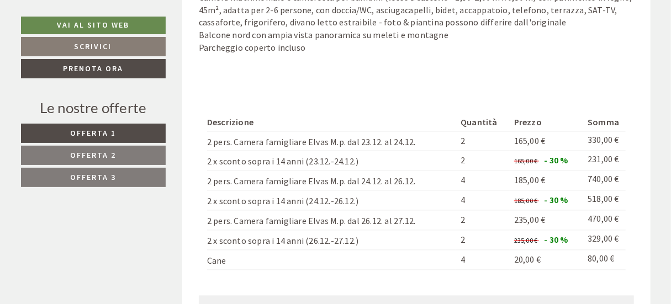 The height and width of the screenshot is (304, 671). I want to click on span: 20,00 €, so click(527, 260).